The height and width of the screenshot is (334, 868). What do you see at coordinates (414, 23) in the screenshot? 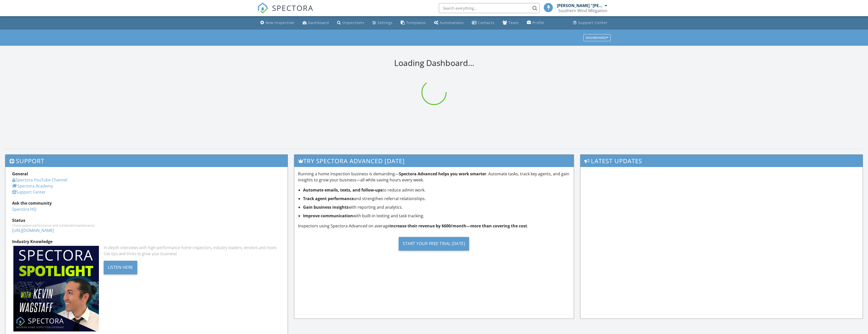
I see `a: Templates` at bounding box center [414, 23].